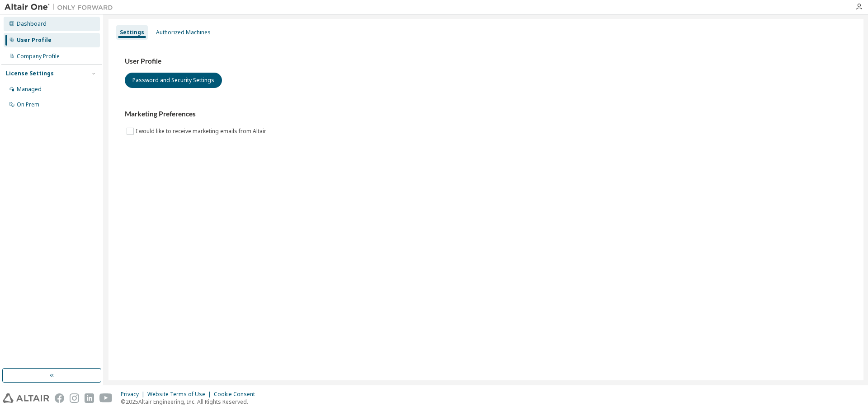 This screenshot has width=868, height=411. I want to click on div: On Prem, so click(28, 105).